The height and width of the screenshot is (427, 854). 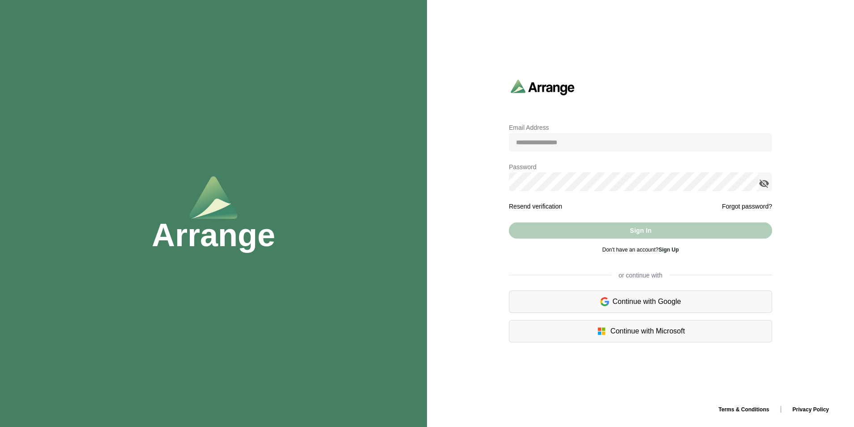 What do you see at coordinates (640, 250) in the screenshot?
I see `span: Don't have an account?` at bounding box center [640, 250].